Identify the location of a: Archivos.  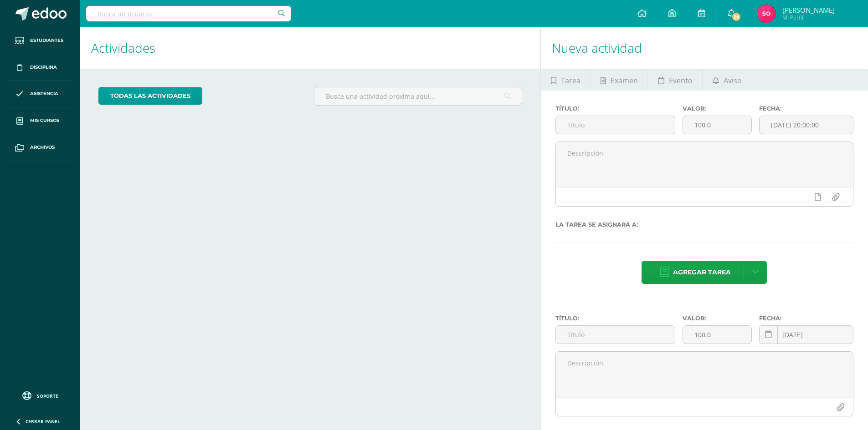
(40, 148).